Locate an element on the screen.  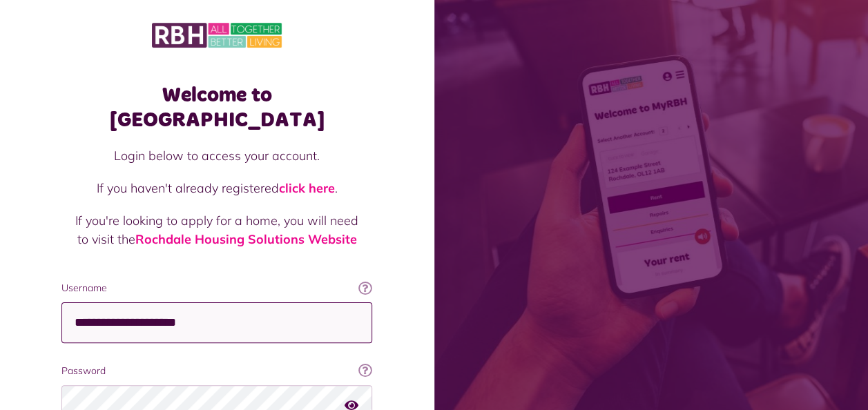
p: Login below to access your account. is located at coordinates (217, 155).